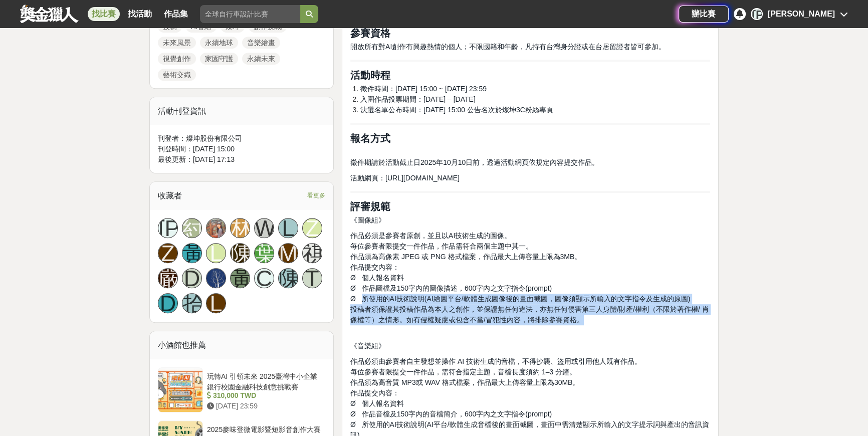 The height and width of the screenshot is (436, 868). Describe the element at coordinates (530, 314) in the screenshot. I see `span: 投稿者須保證其投稿作品為本人之創作，並保證無任何違法，亦無任何侵害第三人身體/財產/權利（不限於著作權/ 肖像權等）之情形。如有侵權疑慮或包含不當/冒犯性內容，將排除參賽資格。` at that location.